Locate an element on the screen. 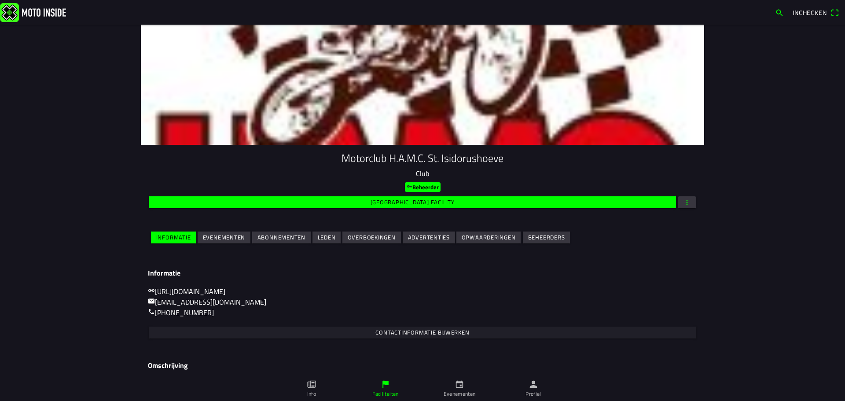 This screenshot has width=845, height=401. ion-button: Evenementen is located at coordinates (224, 237).